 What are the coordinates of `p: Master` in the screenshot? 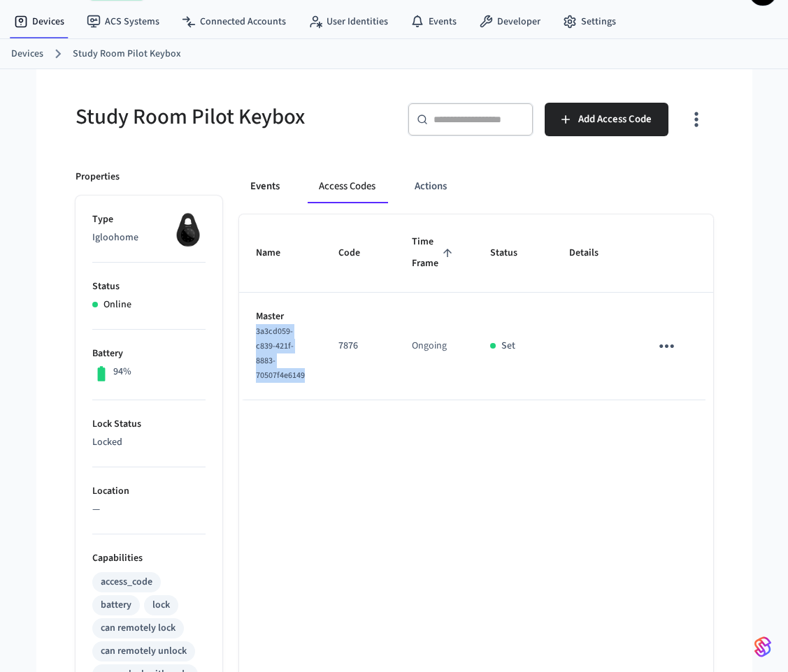 It's located at (281, 317).